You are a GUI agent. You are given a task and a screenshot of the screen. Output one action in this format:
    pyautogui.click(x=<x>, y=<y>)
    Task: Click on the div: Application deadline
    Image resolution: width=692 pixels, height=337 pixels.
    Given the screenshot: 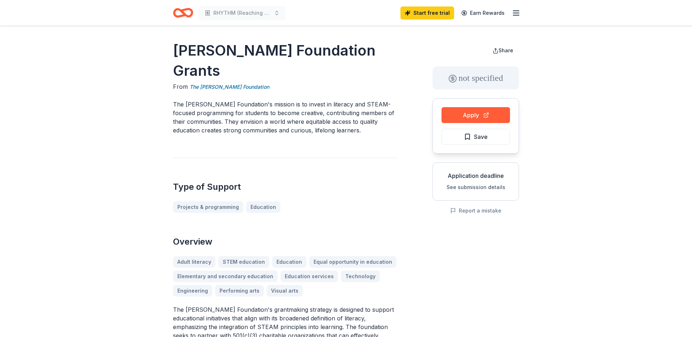 What is the action you would take?
    pyautogui.click(x=476, y=176)
    